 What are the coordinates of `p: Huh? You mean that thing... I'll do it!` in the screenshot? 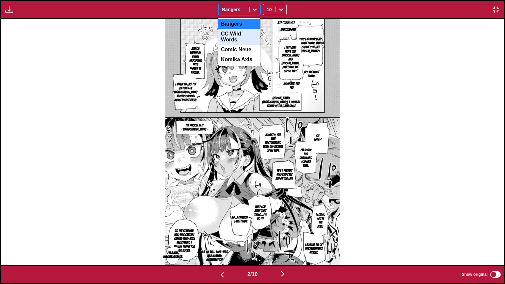 It's located at (260, 213).